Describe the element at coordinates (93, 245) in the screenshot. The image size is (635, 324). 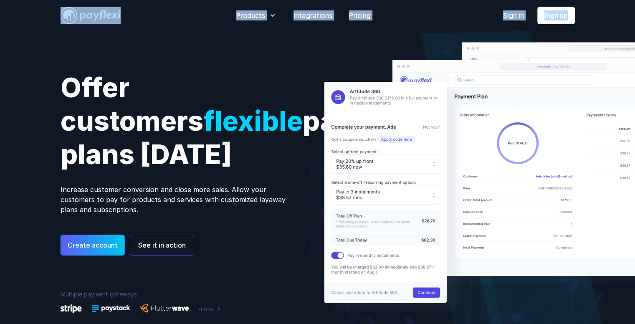
I see `a: Create account` at that location.